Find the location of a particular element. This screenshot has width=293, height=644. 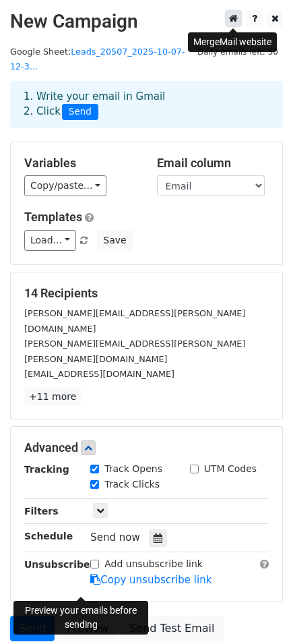

button: Save is located at coordinates (114, 240).